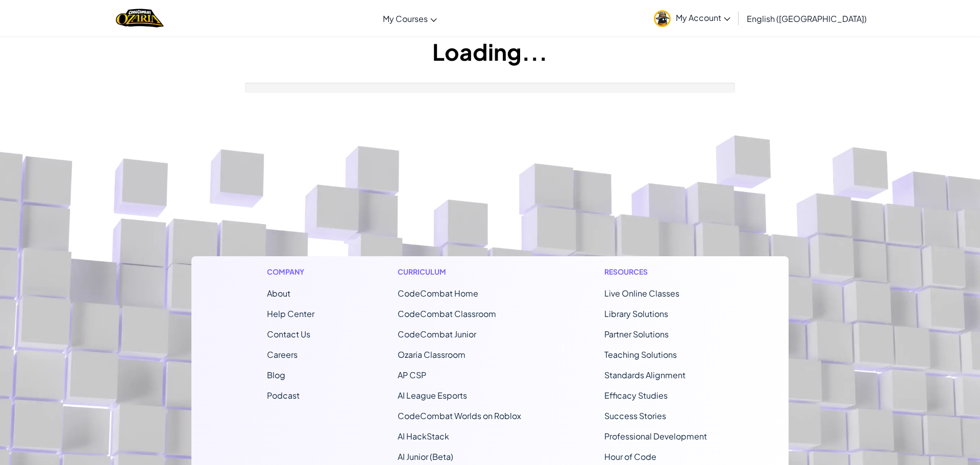 This screenshot has width=980, height=465. Describe the element at coordinates (662, 18) in the screenshot. I see `img: avatar` at that location.